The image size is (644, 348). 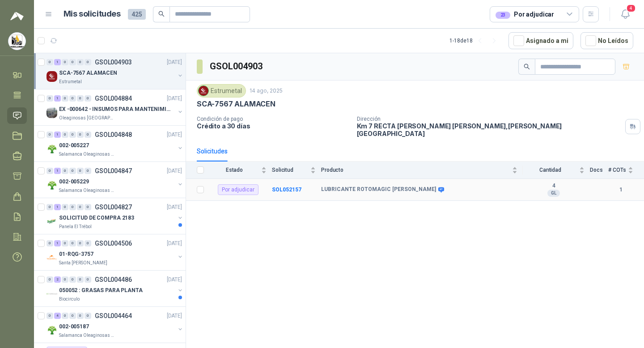 I want to click on p: Crédito a 30 días, so click(x=274, y=126).